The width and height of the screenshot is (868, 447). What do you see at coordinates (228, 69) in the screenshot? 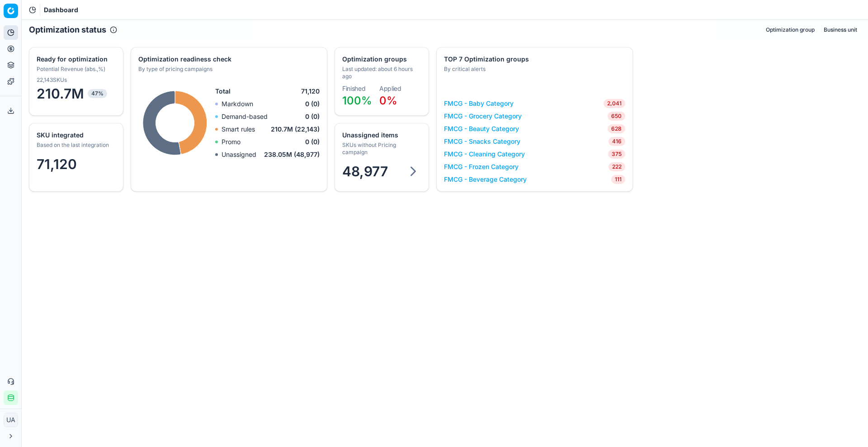
I see `div: By type of pricing campaigns` at bounding box center [228, 69].